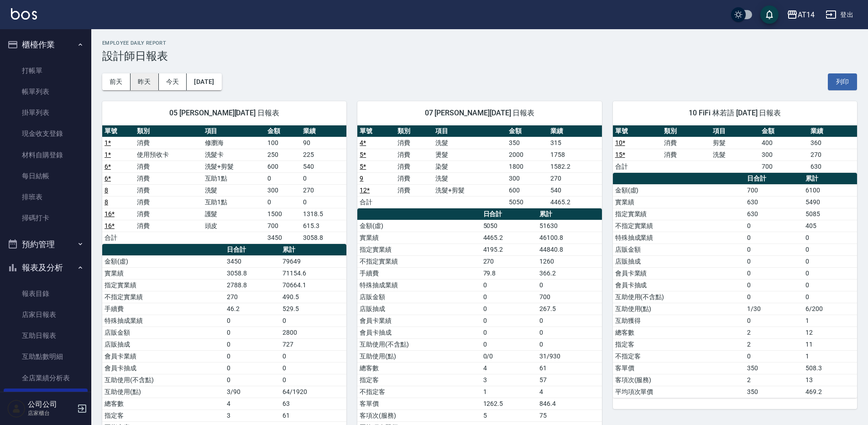 This screenshot has width=868, height=425. What do you see at coordinates (163, 392) in the screenshot?
I see `td: 互助使用(點)` at bounding box center [163, 392].